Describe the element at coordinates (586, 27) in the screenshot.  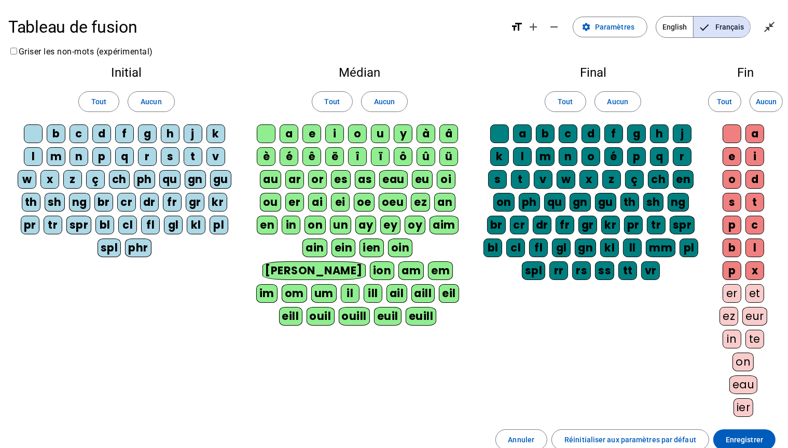
I see `mat-icon: settings` at that location.